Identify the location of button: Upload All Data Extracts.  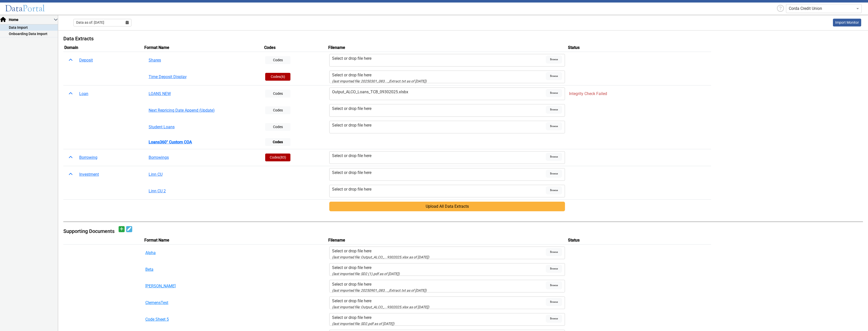
(447, 206).